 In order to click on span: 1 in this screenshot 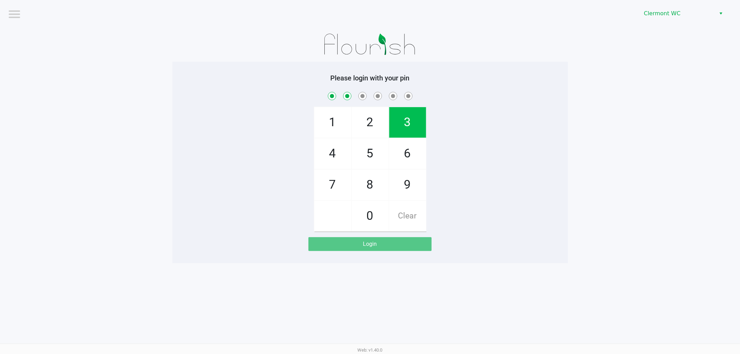, I will do `click(333, 122)`.